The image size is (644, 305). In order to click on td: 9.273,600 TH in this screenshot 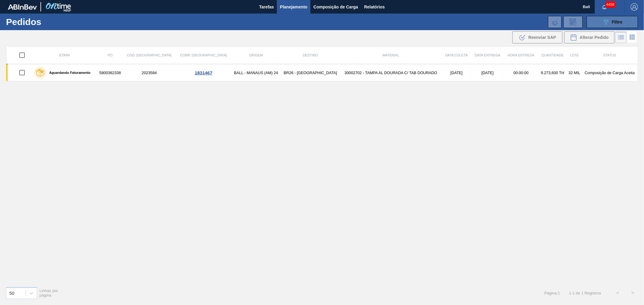, I will do `click(553, 73)`.